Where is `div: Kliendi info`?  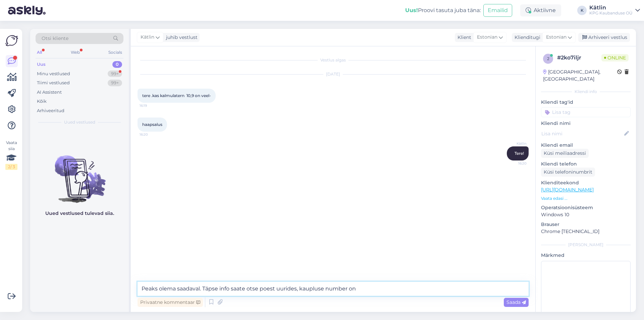
div: Kliendi info is located at coordinates (586, 92).